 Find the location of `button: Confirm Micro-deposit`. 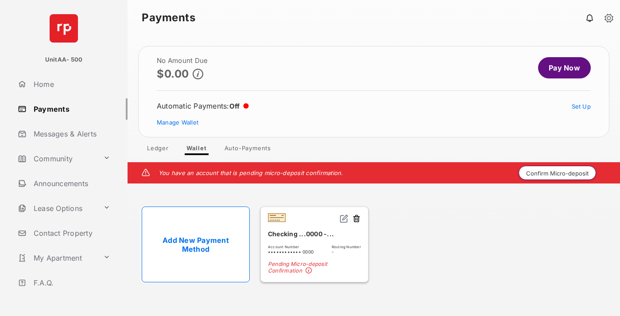

button: Confirm Micro-deposit is located at coordinates (557, 173).